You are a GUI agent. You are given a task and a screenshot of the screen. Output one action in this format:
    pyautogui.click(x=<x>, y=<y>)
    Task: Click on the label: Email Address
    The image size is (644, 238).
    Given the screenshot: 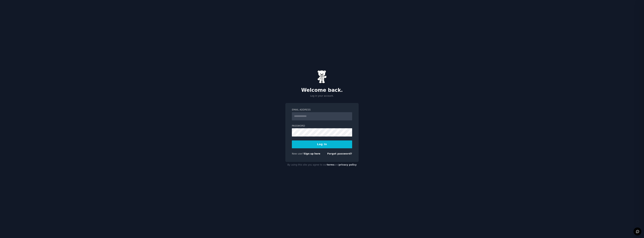 What is the action you would take?
    pyautogui.click(x=322, y=110)
    